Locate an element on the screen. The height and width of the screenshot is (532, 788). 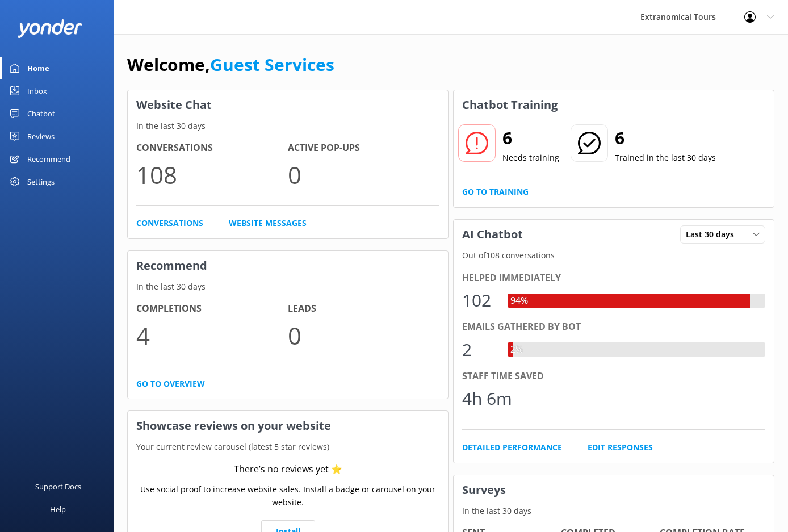
h4: Completions is located at coordinates (212, 309).